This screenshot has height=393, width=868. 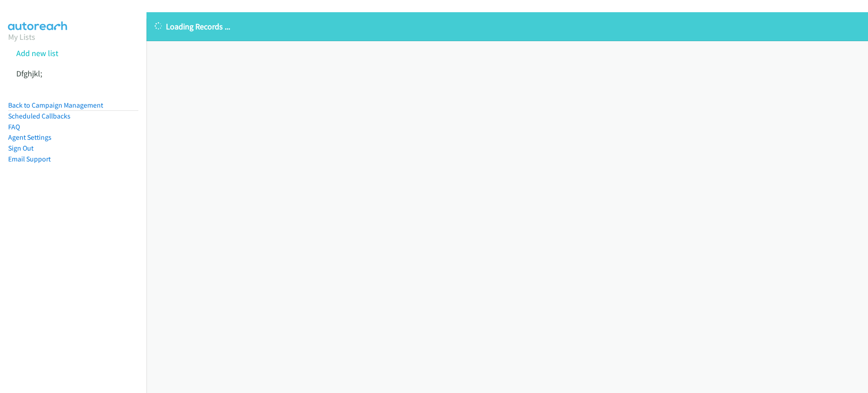 What do you see at coordinates (29, 73) in the screenshot?
I see `a: Dfghjkl;` at bounding box center [29, 73].